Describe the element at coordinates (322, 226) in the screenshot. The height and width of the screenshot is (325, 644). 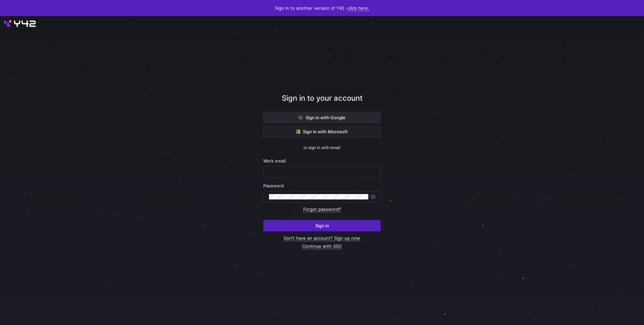
I see `span: Sign in` at that location.